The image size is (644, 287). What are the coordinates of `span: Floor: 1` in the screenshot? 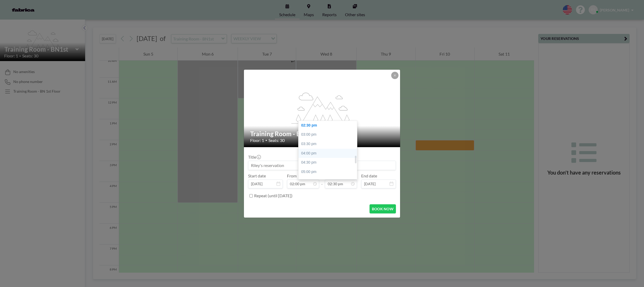 It's located at (257, 140).